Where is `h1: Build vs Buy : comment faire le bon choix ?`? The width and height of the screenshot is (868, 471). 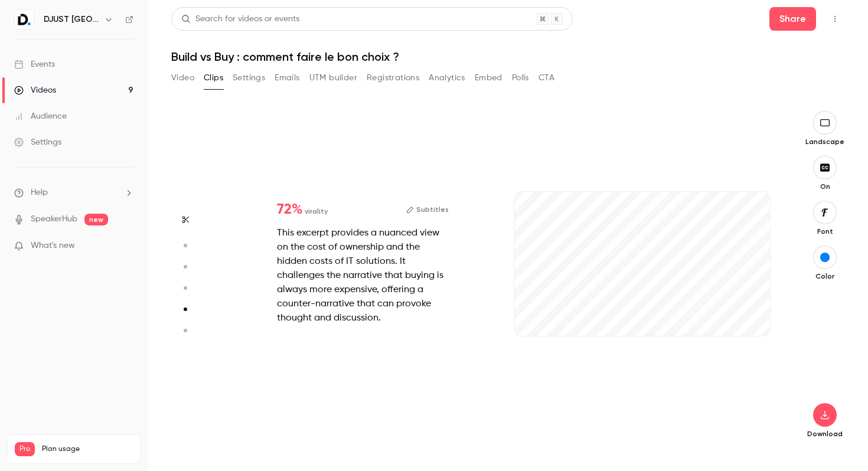 h1: Build vs Buy : comment faire le bon choix ? is located at coordinates (507, 56).